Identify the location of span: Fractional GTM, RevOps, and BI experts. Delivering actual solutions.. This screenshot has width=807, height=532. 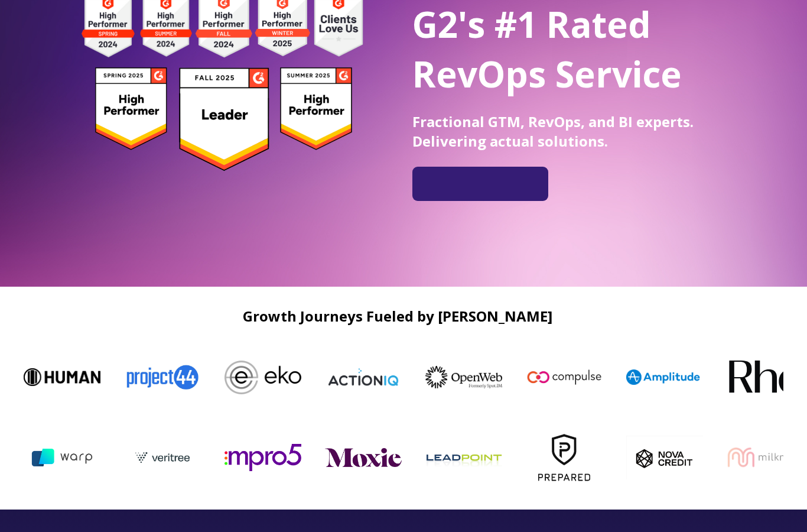
(553, 131).